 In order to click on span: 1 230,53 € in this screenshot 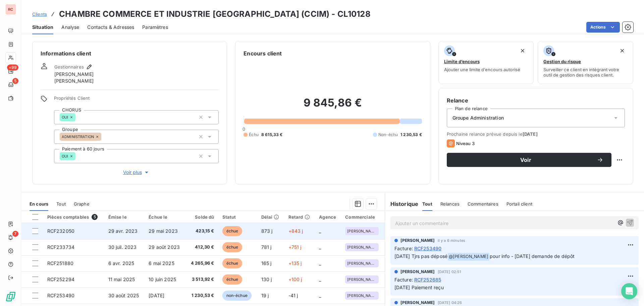, I will do `click(411, 134)`.